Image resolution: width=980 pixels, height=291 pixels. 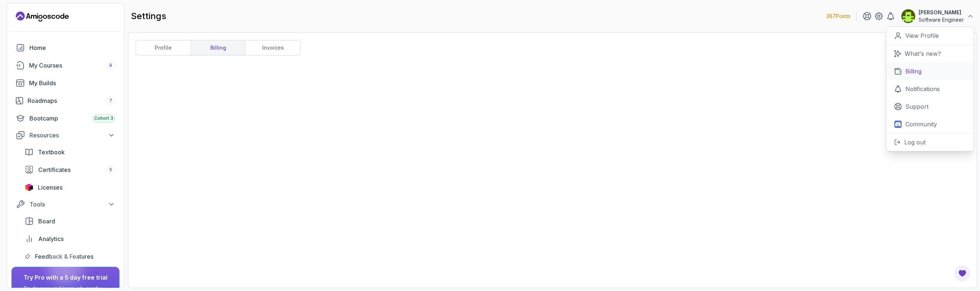 I want to click on a: feedback, so click(x=70, y=256).